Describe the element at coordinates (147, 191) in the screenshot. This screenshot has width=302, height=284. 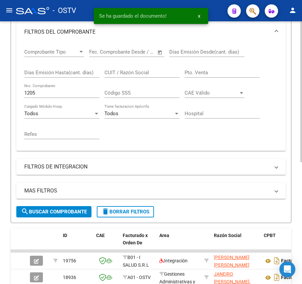
I see `mat-panel-title: MAS FILTROS` at that location.